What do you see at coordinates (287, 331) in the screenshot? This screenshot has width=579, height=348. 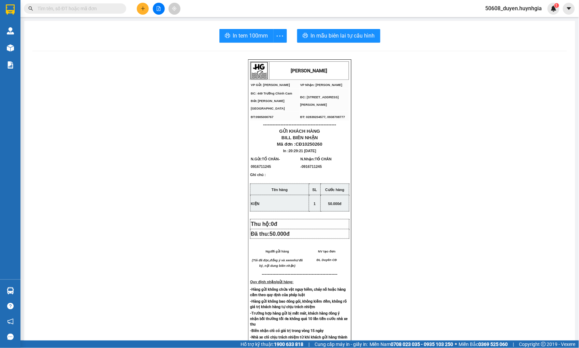 I see `strong: -Biên nhận chỉ có giá trị trong vòng 15 ngày` at bounding box center [287, 331].